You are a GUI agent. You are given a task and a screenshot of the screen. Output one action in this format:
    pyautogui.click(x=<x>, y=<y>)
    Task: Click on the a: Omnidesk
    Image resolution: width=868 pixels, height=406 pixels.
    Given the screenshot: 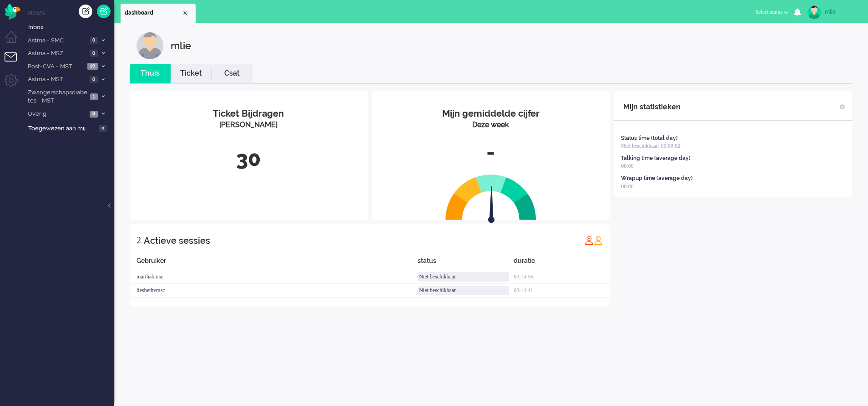 What is the action you would take?
    pyautogui.click(x=12, y=9)
    